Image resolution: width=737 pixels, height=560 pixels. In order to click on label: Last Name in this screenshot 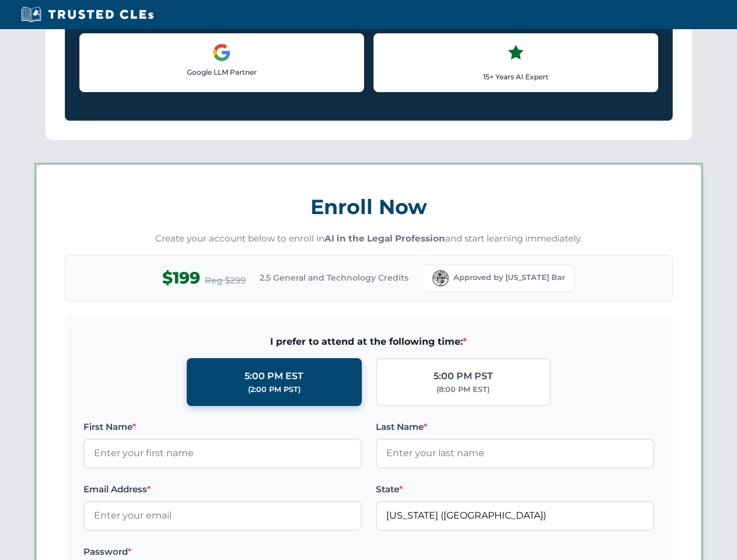, I will do `click(515, 427)`.